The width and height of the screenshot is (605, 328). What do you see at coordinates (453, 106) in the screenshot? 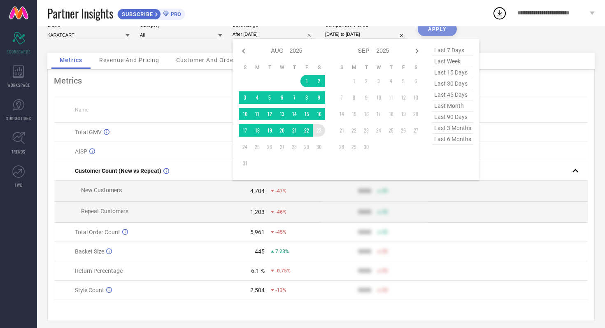
I see `span: last month` at bounding box center [453, 106].